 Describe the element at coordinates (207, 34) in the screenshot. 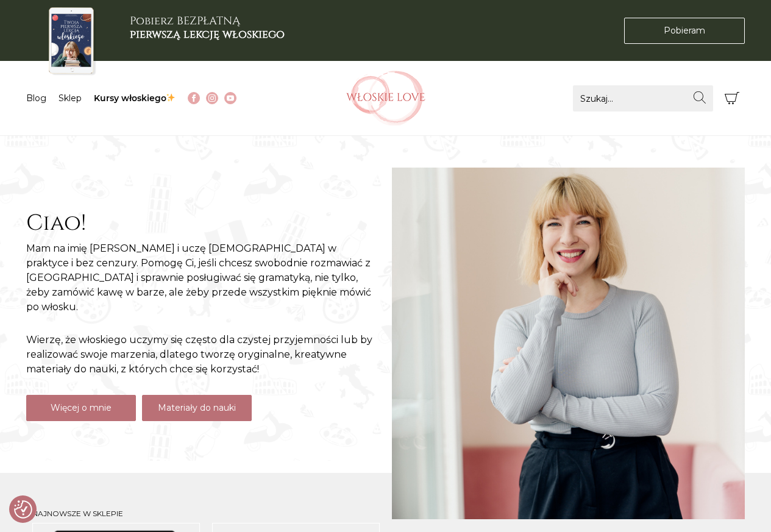

I see `b: pierwszą lekcję włoskiego` at that location.